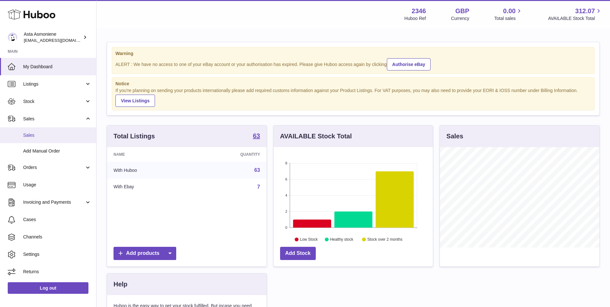  Describe the element at coordinates (462, 11) in the screenshot. I see `strong: GBP` at that location.